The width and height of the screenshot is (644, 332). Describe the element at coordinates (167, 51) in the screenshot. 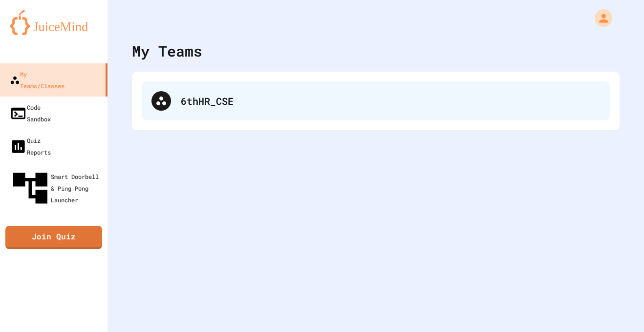

I see `div: My Teams` at that location.